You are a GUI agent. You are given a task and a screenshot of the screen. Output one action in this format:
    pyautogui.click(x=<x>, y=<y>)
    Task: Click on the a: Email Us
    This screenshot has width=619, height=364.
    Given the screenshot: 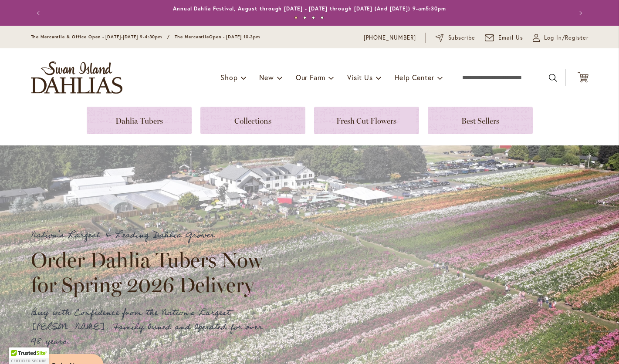 What is the action you would take?
    pyautogui.click(x=504, y=38)
    